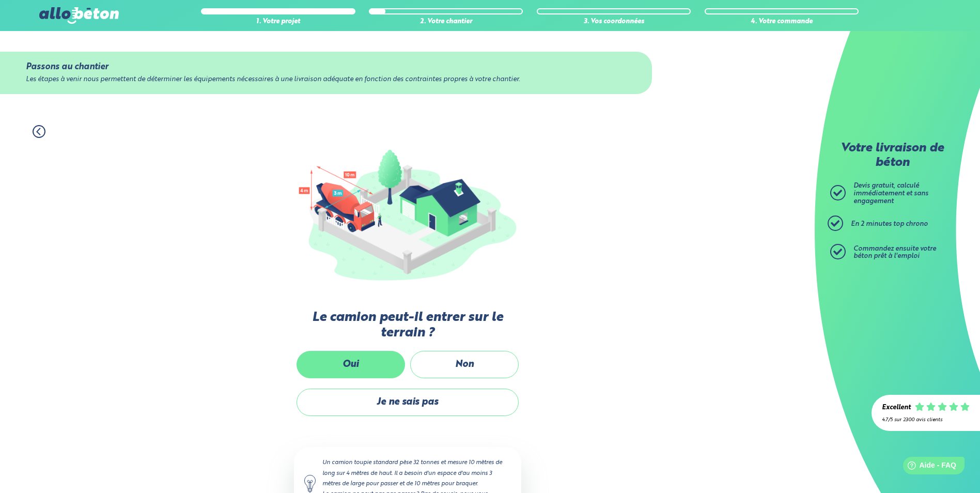 The height and width of the screenshot is (493, 980). I want to click on div: 1. Votre projet, so click(278, 21).